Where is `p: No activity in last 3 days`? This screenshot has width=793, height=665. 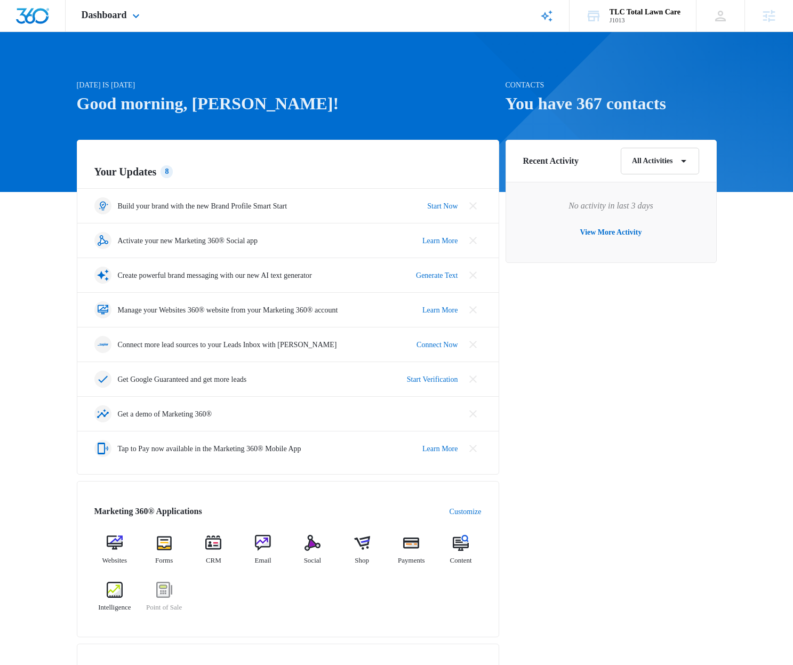
p: No activity in last 3 days is located at coordinates (611, 206).